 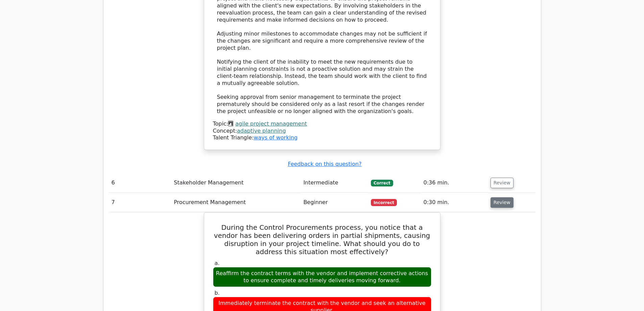 I want to click on td: 0:30 min., so click(x=454, y=202).